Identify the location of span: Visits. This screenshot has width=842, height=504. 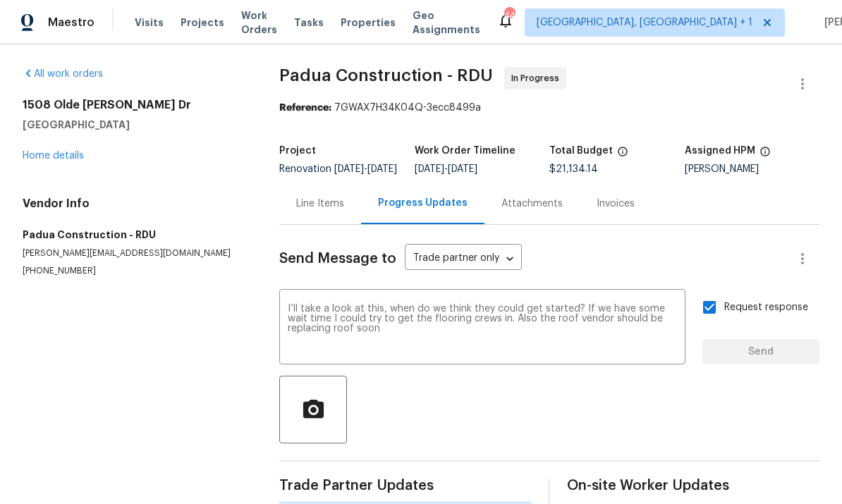
(149, 23).